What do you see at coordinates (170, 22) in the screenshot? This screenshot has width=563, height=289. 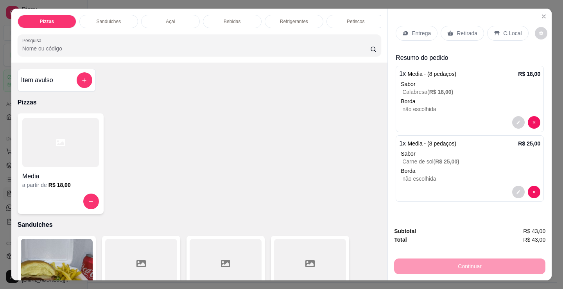 I see `p: Açai` at bounding box center [170, 22].